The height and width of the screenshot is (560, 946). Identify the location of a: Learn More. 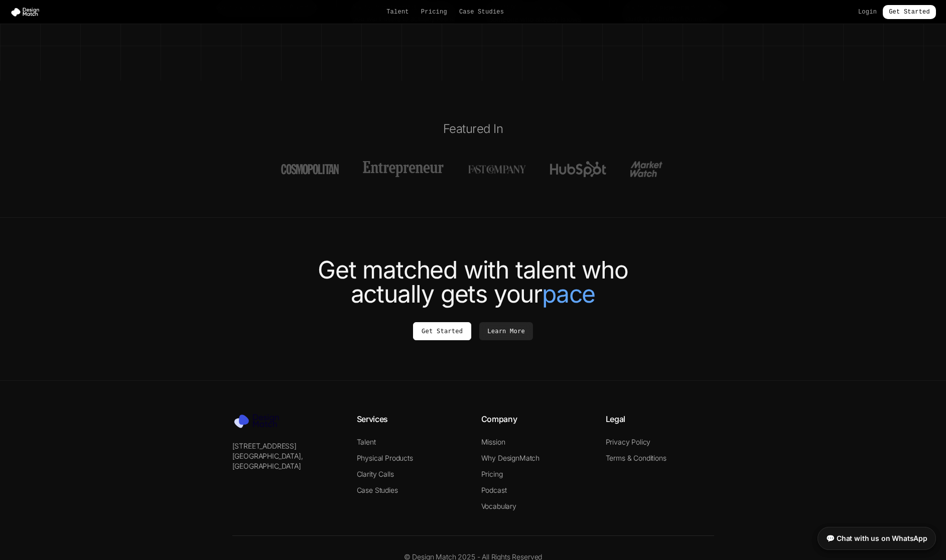
(506, 331).